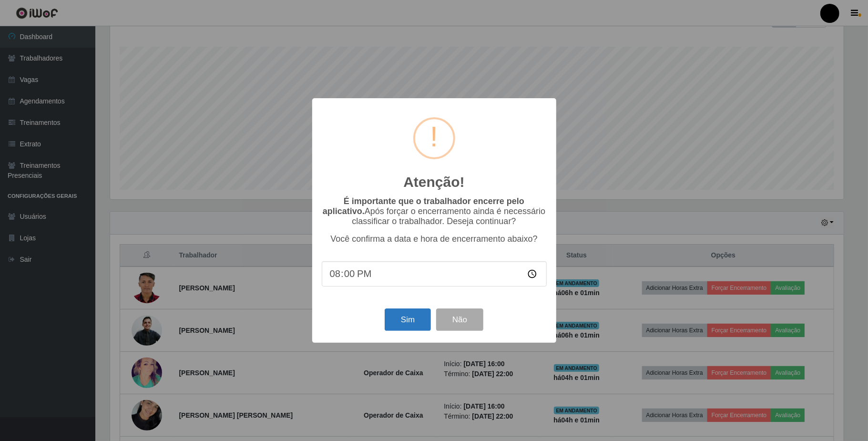  What do you see at coordinates (459, 319) in the screenshot?
I see `button: Não` at bounding box center [459, 319].